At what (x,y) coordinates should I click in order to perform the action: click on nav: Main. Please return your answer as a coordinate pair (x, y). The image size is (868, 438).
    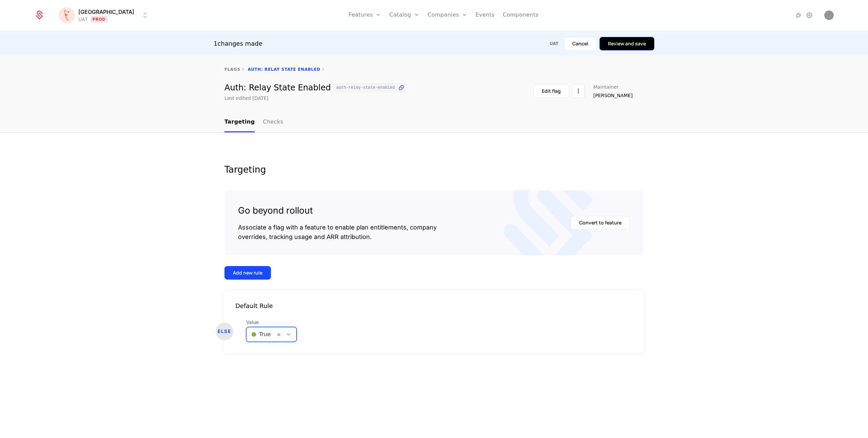
    Looking at the image, I should click on (434, 123).